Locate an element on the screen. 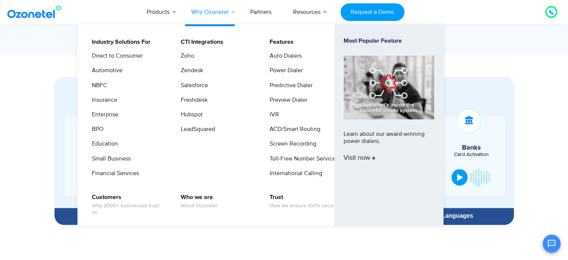 This screenshot has height=260, width=568. a: Salesforce is located at coordinates (192, 85).